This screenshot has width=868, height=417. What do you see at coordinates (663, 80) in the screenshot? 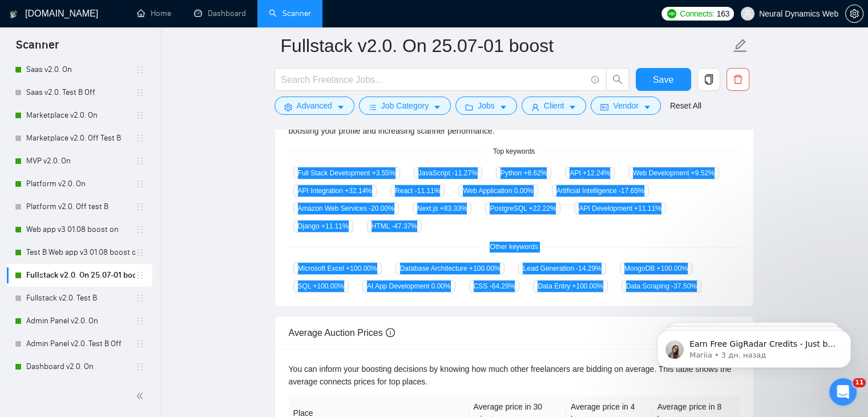
I see `button: Save` at bounding box center [663, 80].